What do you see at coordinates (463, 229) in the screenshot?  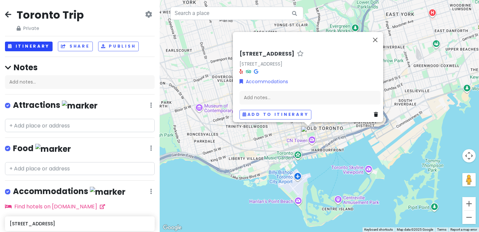 I see `a: Report a map error` at bounding box center [463, 229].